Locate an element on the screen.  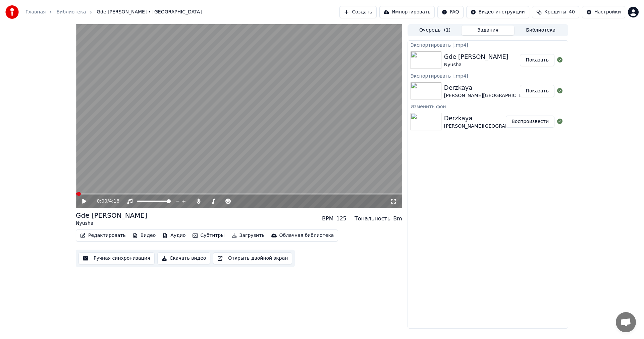
button: Ручная синхронизация is located at coordinates (116, 258).